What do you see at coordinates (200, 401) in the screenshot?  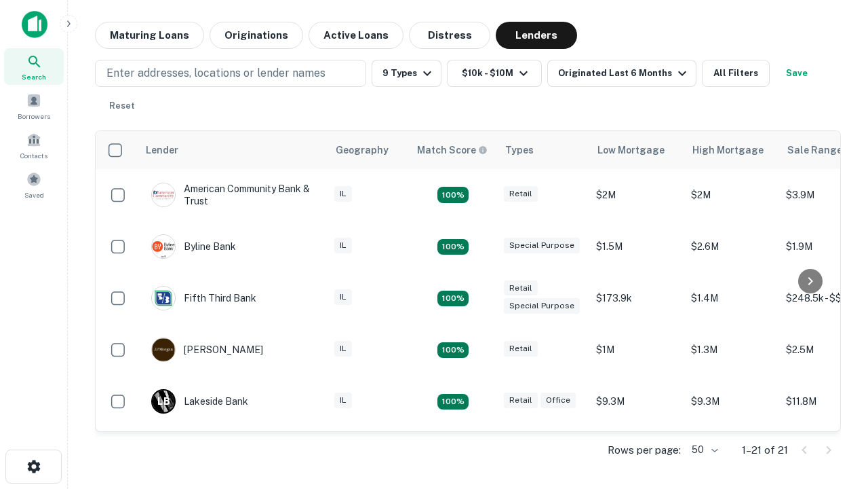 I see `div: Lakeside Bank` at bounding box center [200, 401].